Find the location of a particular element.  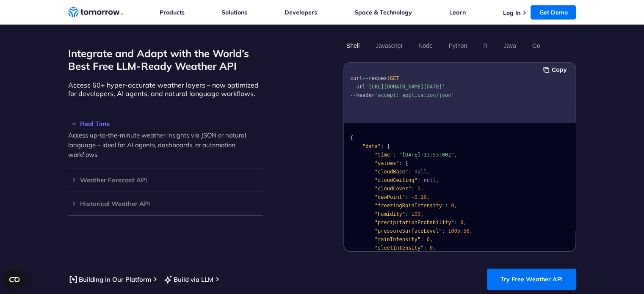

span: 0.19 is located at coordinates (420, 197).